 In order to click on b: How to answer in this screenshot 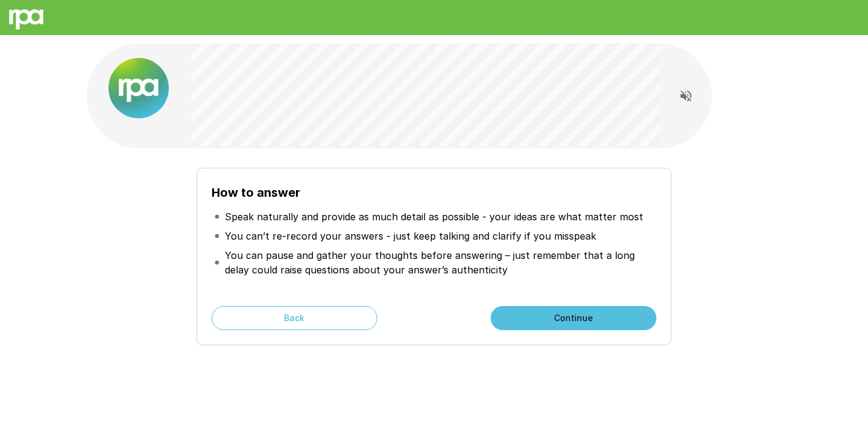, I will do `click(256, 192)`.